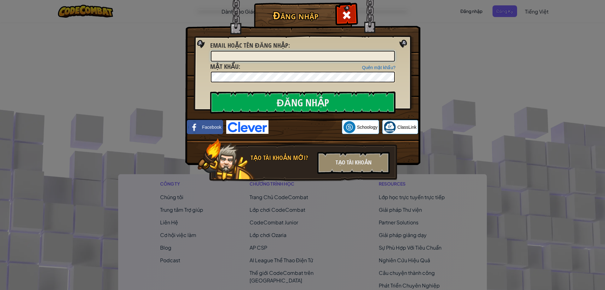  I want to click on span: Facebook, so click(211, 127).